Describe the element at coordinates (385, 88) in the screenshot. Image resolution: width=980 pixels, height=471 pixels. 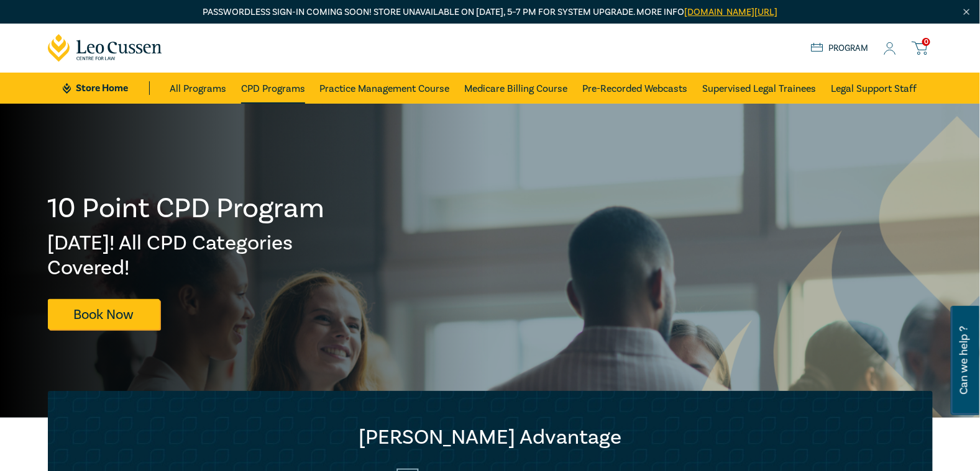
I see `a: Practice Management Course` at that location.